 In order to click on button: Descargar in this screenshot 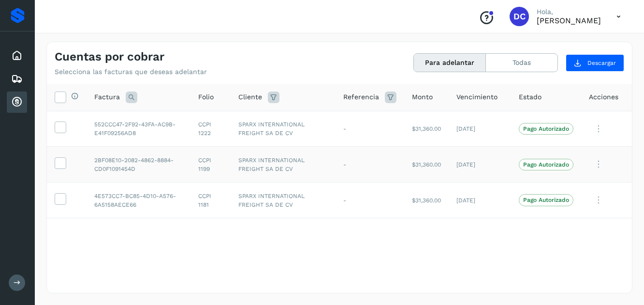, I will do `click(595, 63)`.